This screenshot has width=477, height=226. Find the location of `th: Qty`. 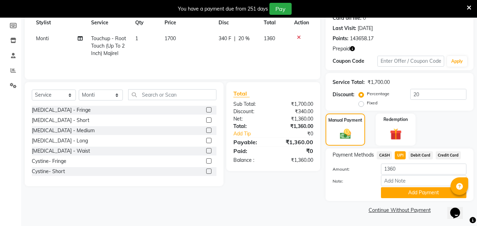

th: Qty is located at coordinates (145, 23).